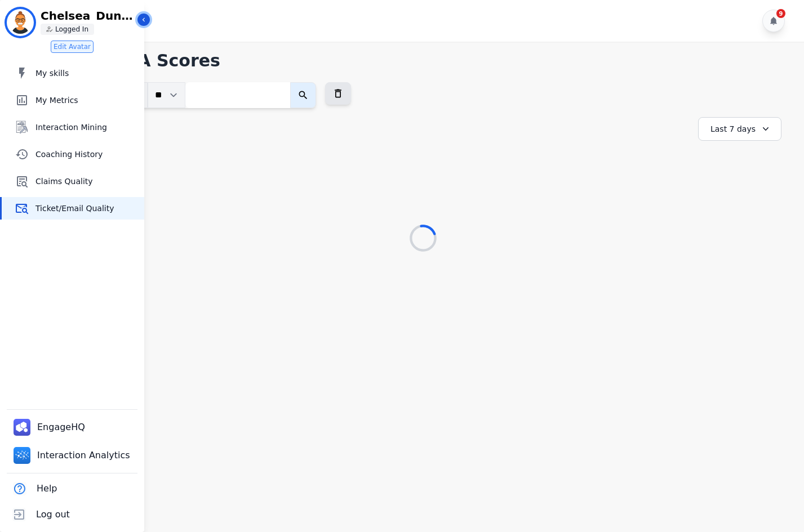 The height and width of the screenshot is (532, 804). What do you see at coordinates (739, 129) in the screenshot?
I see `div: Last 7 days` at bounding box center [739, 129].